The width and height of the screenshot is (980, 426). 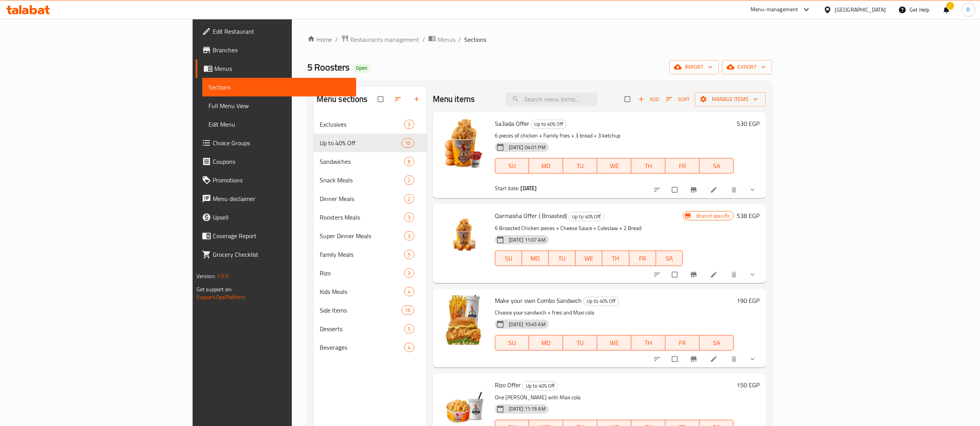 I want to click on span: Menu disclaimer, so click(x=282, y=198).